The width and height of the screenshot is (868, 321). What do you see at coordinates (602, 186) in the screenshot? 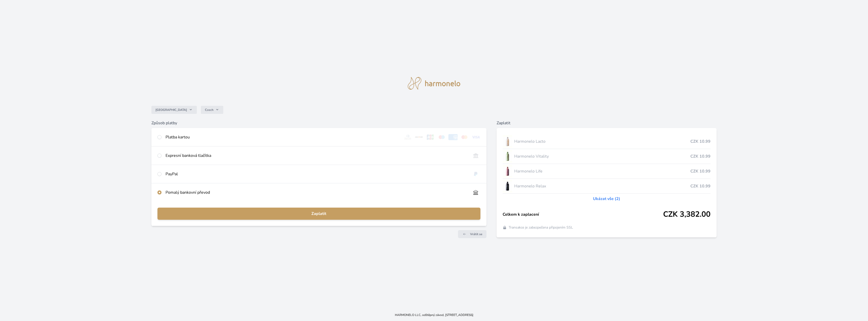
I see `span: Harmonelo Relax` at bounding box center [602, 186].